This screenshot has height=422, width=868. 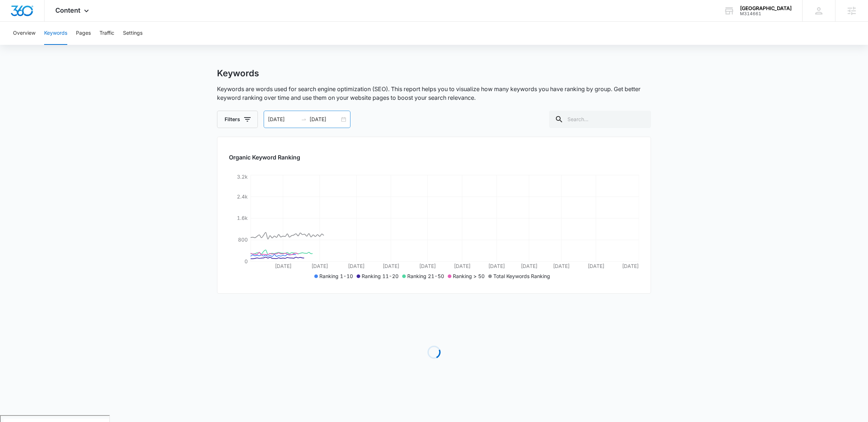 I want to click on tspan: 3.2k, so click(x=242, y=176).